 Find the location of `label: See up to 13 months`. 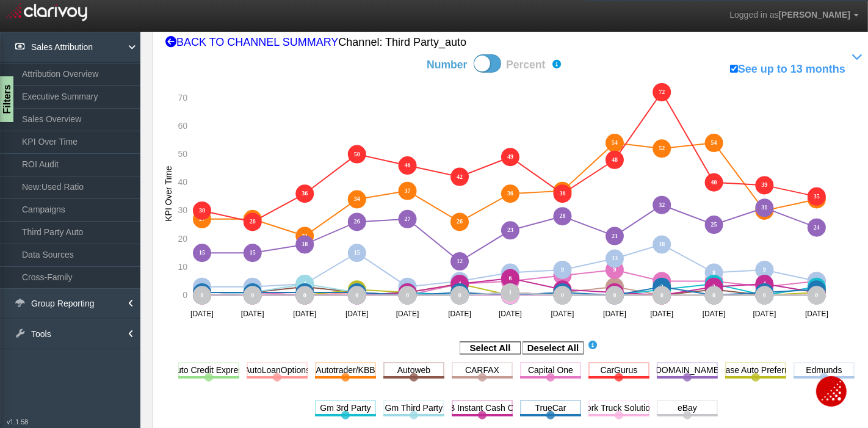

label: See up to 13 months is located at coordinates (788, 70).